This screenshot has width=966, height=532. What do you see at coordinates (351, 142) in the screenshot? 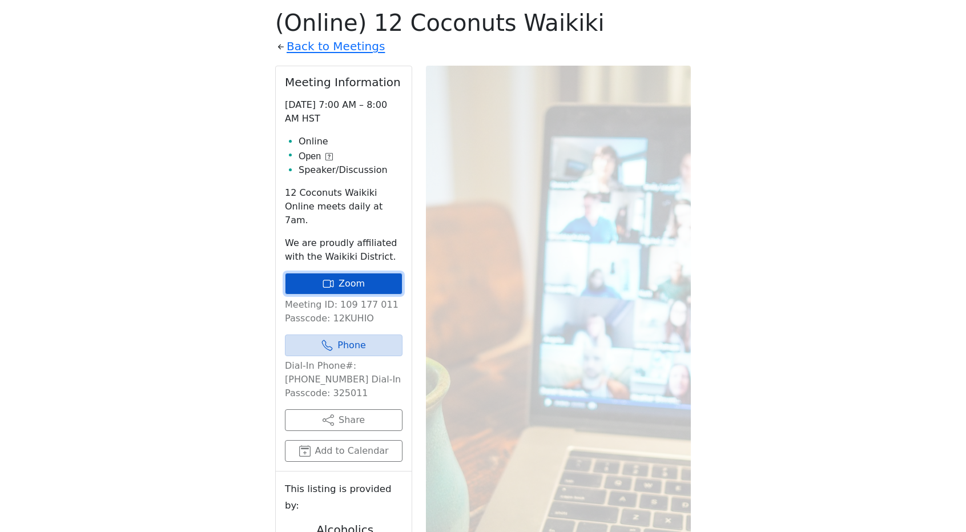
I see `li: Online` at bounding box center [351, 142].